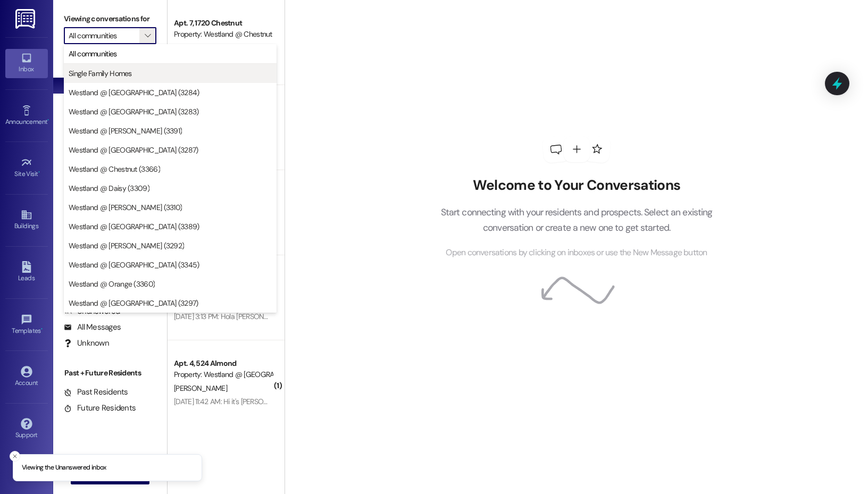 This screenshot has width=868, height=494. I want to click on a: Site Visit •, so click(27, 168).